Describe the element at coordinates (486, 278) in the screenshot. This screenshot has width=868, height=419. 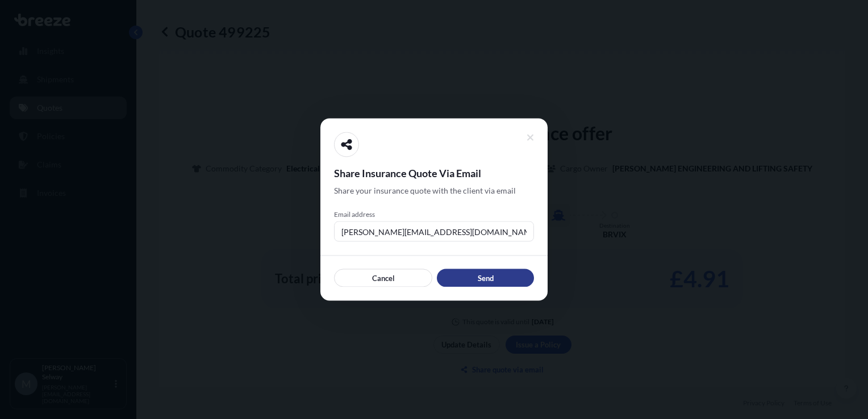
I see `p: Send` at that location.